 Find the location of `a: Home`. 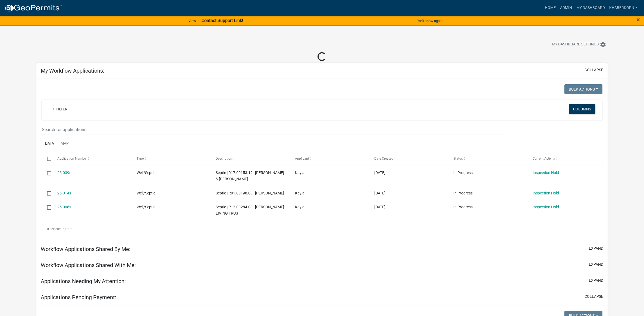

a: Home is located at coordinates (550, 8).